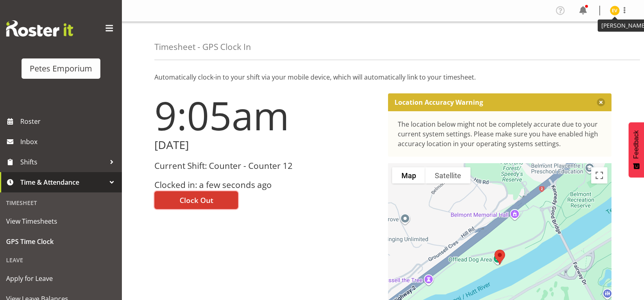 Image resolution: width=644 pixels, height=300 pixels. I want to click on button: Close message, so click(601, 102).